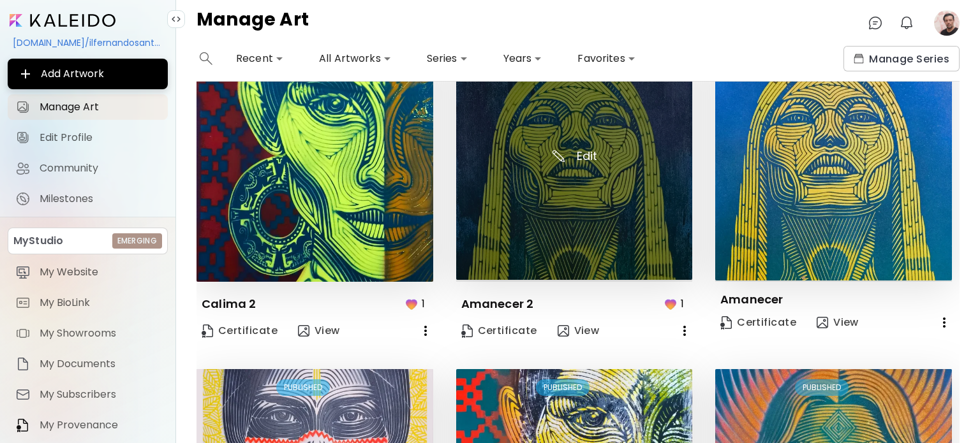 Image resolution: width=980 pixels, height=443 pixels. Describe the element at coordinates (447, 59) in the screenshot. I see `div: Series` at that location.